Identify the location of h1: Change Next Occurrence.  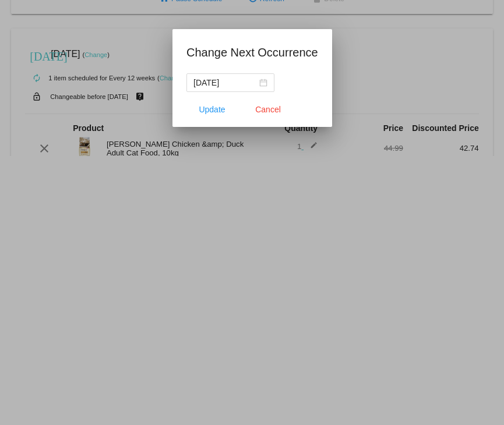
(252, 53).